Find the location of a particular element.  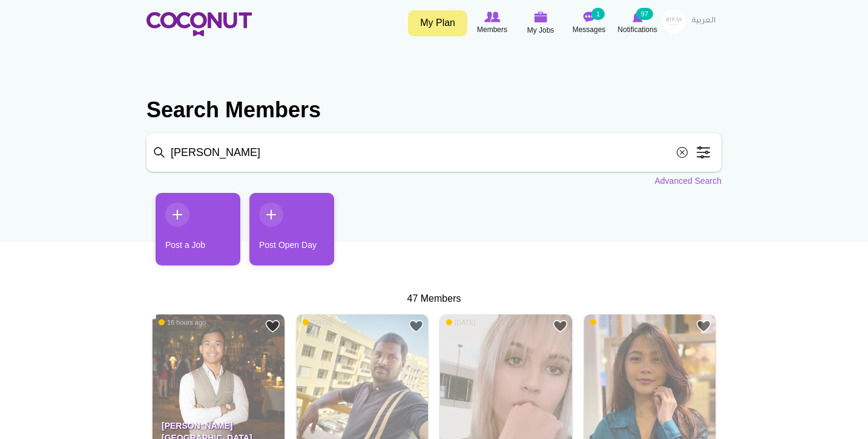

li: 2 / 2 is located at coordinates (283, 233).